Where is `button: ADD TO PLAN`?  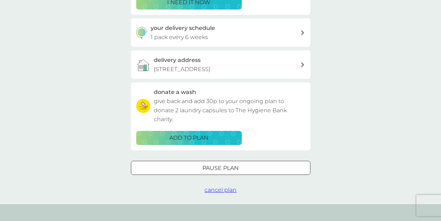 button: ADD TO PLAN is located at coordinates (189, 138).